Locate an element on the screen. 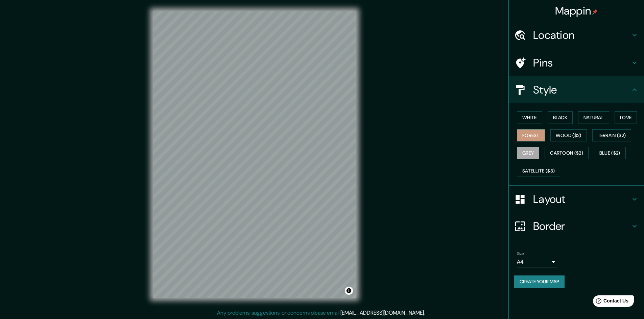 The height and width of the screenshot is (319, 644). div: Layout is located at coordinates (576, 199).